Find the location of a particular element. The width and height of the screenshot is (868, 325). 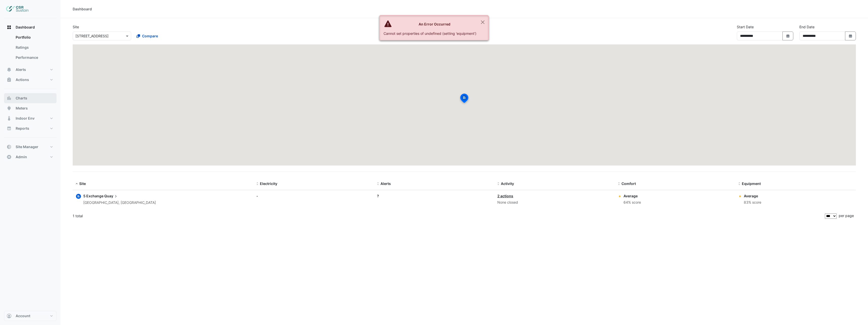

span: Charts is located at coordinates (22, 98).